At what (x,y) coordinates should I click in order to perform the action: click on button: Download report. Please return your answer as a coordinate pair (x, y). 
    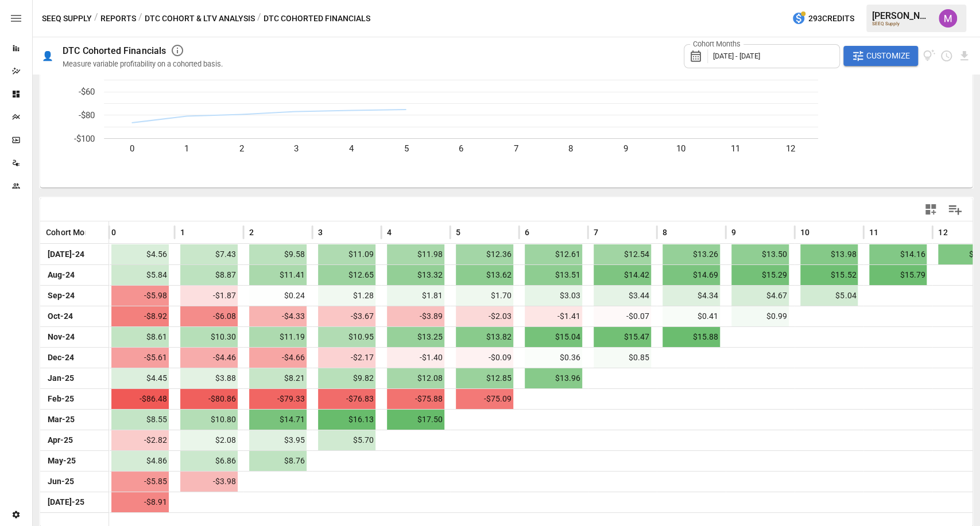
    Looking at the image, I should click on (964, 56).